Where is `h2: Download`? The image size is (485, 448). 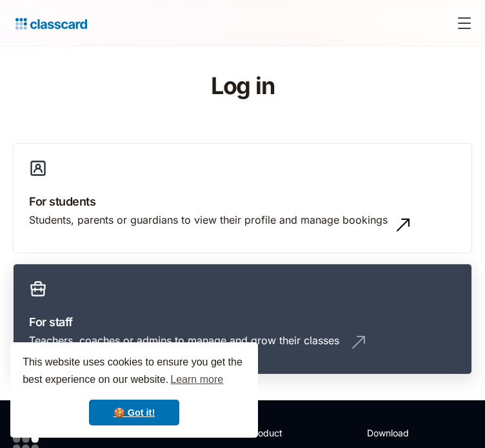
h2: Download is located at coordinates (393, 433).